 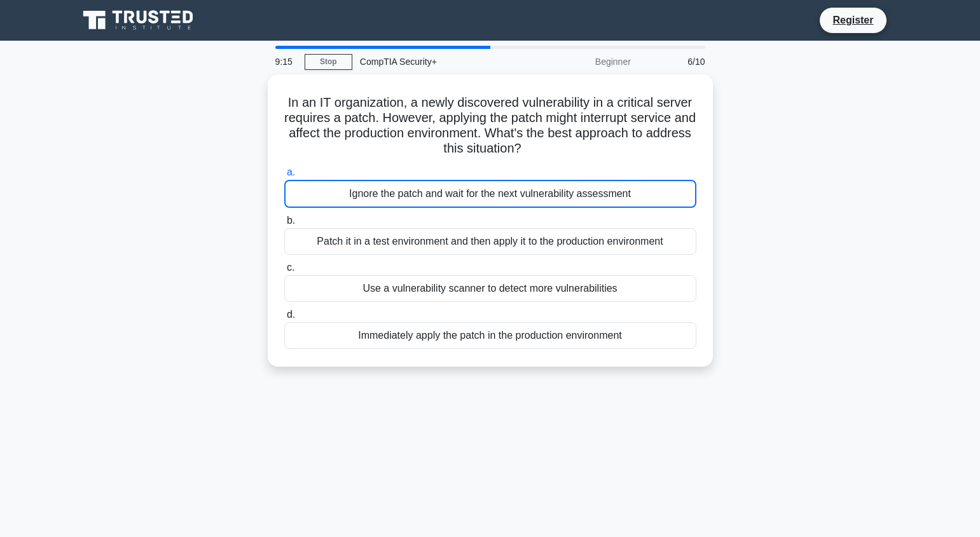 I want to click on span: a., so click(x=291, y=171).